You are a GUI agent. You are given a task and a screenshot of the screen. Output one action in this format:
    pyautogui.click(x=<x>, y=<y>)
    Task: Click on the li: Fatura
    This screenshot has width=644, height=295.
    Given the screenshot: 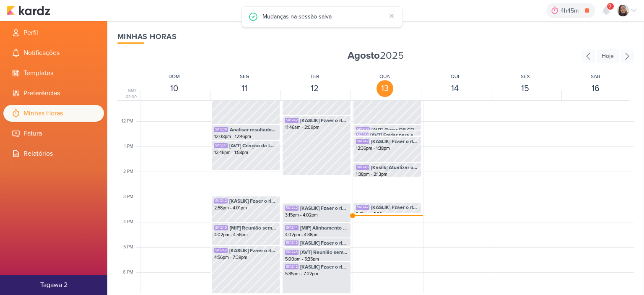 What is the action you would take?
    pyautogui.click(x=54, y=134)
    